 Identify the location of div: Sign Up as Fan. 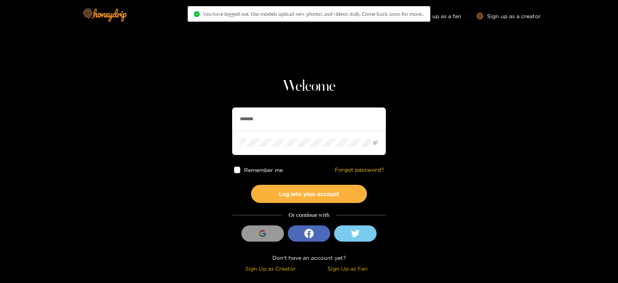
(347, 268).